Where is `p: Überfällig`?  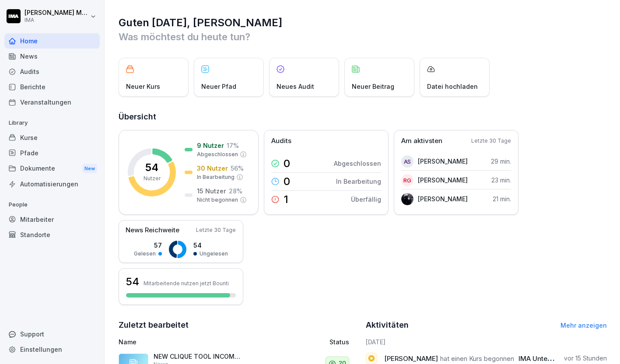
p: Überfällig is located at coordinates (366, 199).